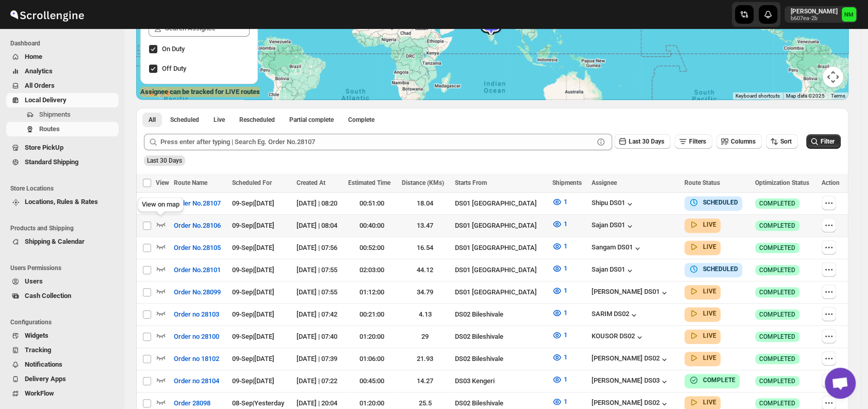  I want to click on input: Press enter after typing | Search Eg. Order No.28107, so click(377, 142).